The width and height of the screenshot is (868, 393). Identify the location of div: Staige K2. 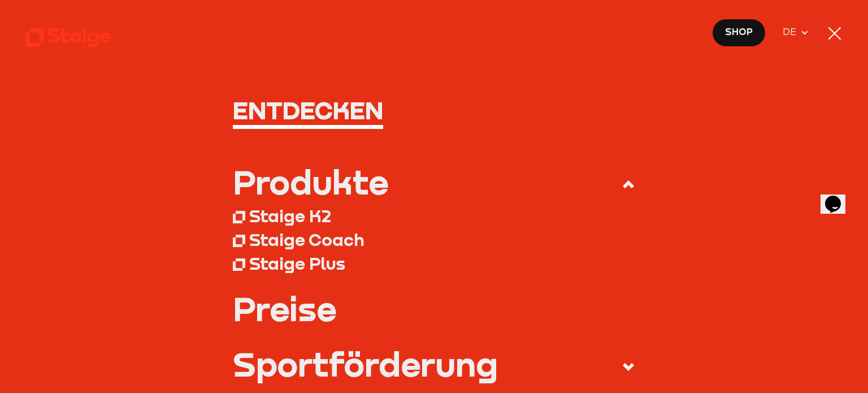
(290, 216).